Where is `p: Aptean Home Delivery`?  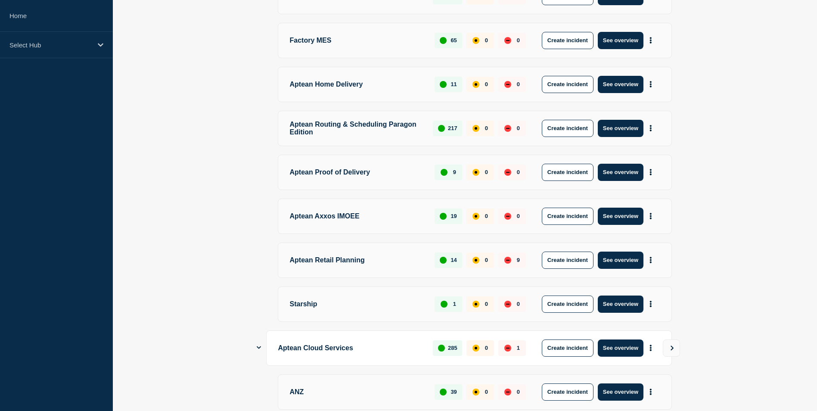
p: Aptean Home Delivery is located at coordinates (357, 84).